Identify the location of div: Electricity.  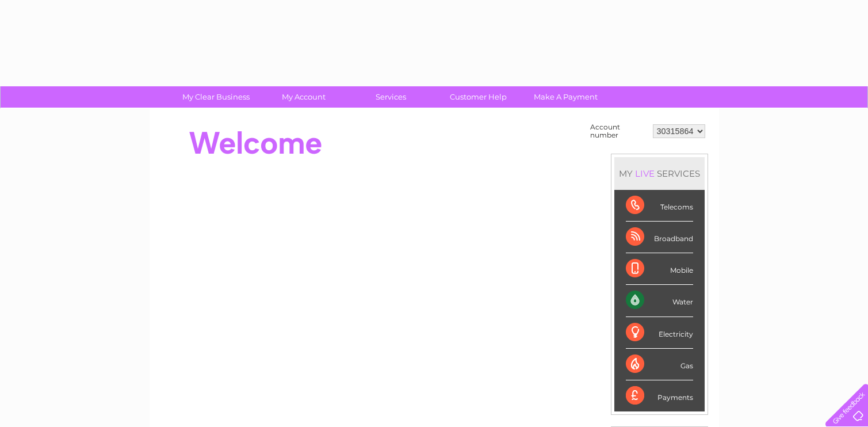
(659, 333).